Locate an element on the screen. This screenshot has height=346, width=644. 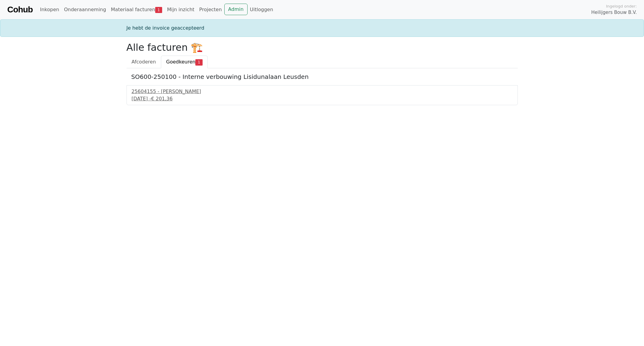
a: Materiaal facturen1 is located at coordinates (137, 9).